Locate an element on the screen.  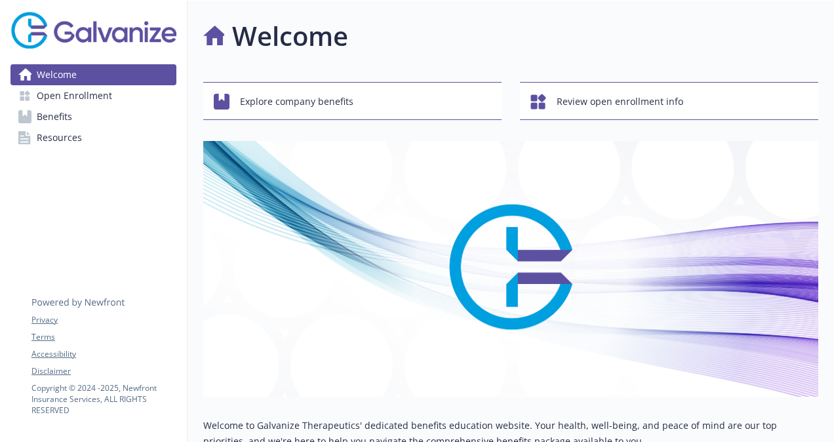
a: Welcome is located at coordinates (93, 75).